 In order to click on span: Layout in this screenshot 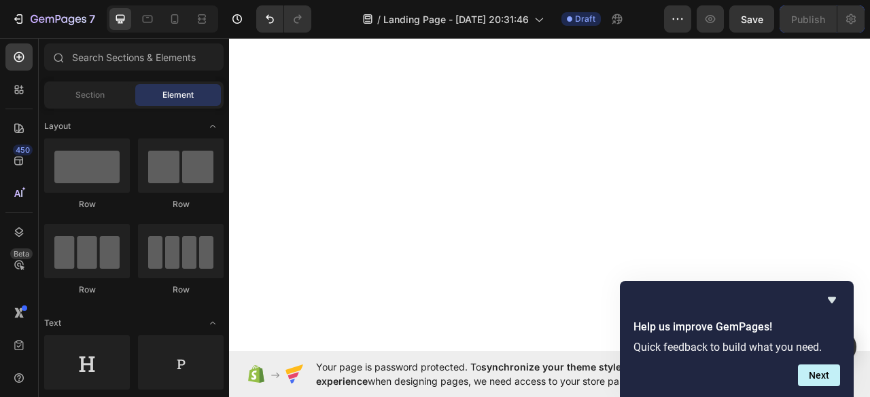, I will do `click(57, 126)`.